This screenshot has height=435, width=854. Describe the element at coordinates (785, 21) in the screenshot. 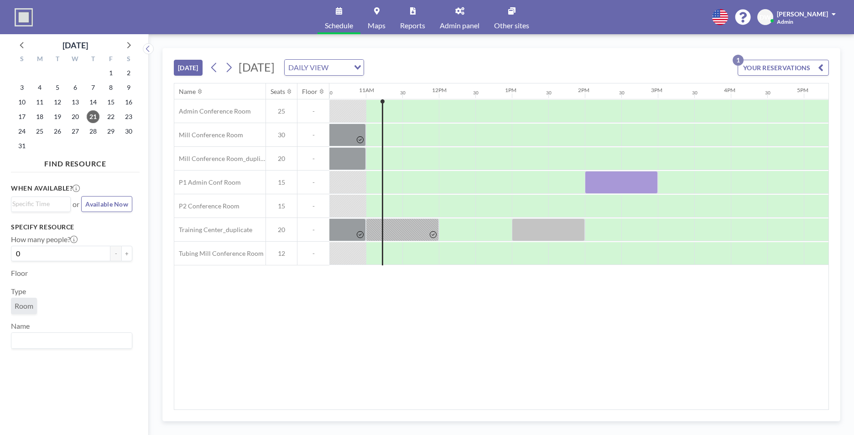

I see `span: Admin` at that location.